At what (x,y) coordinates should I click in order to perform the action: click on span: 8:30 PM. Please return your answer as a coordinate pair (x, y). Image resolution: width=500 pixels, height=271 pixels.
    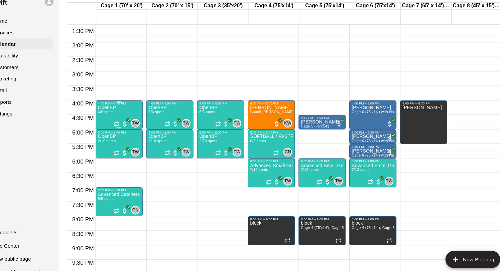
    Looking at the image, I should click on (98, 226).